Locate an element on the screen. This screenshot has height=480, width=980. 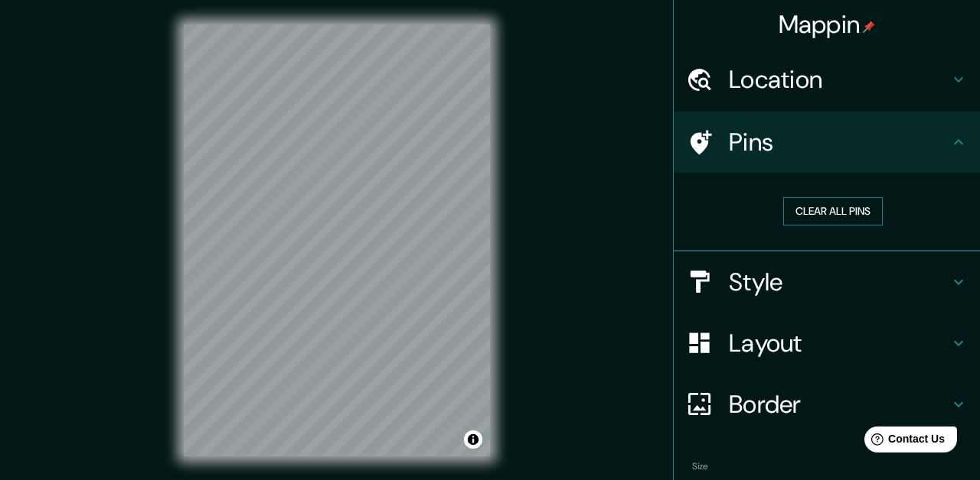
div: Layout is located at coordinates (827, 344).